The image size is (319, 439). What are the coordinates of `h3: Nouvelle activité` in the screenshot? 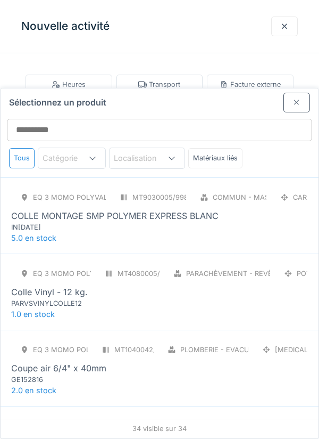 It's located at (65, 26).